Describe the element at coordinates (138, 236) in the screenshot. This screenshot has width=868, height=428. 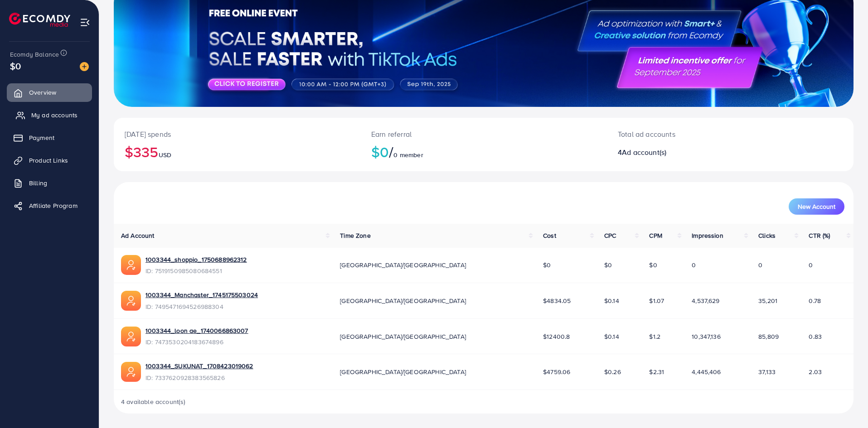
I see `span: Ad Account` at that location.